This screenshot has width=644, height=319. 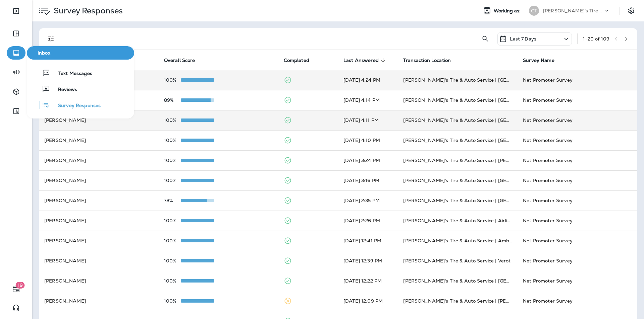 I want to click on span: Text Messages, so click(x=71, y=74).